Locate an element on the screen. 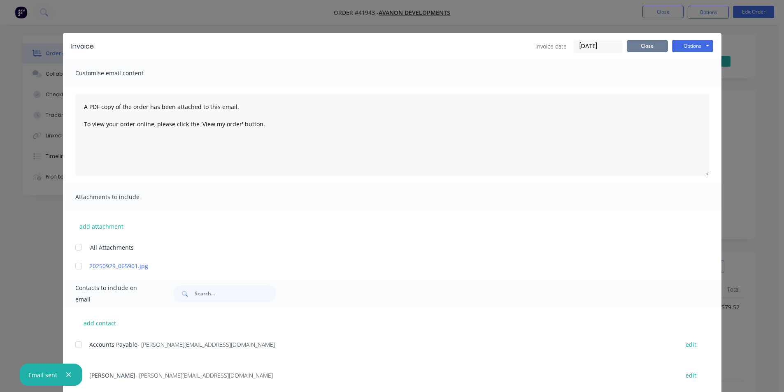 This screenshot has width=784, height=392. input: Search... is located at coordinates (235, 294).